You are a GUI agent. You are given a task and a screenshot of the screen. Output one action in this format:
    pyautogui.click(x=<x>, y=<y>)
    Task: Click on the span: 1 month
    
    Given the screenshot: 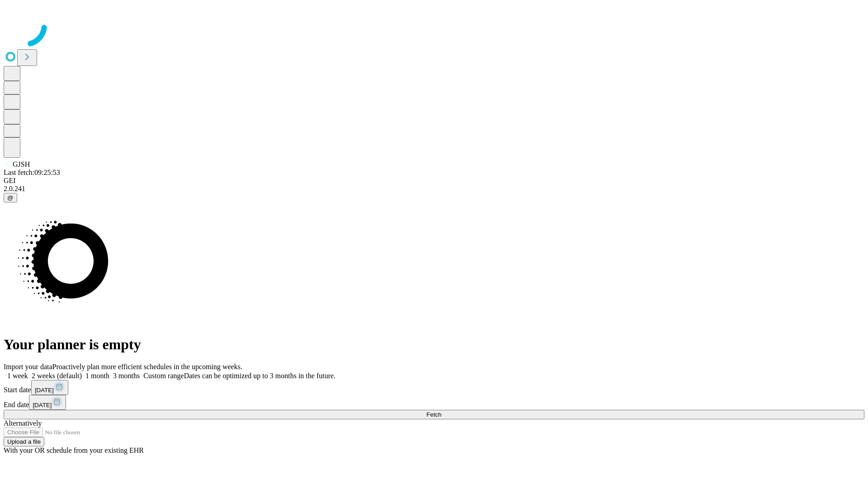 What is the action you would take?
    pyautogui.click(x=97, y=375)
    